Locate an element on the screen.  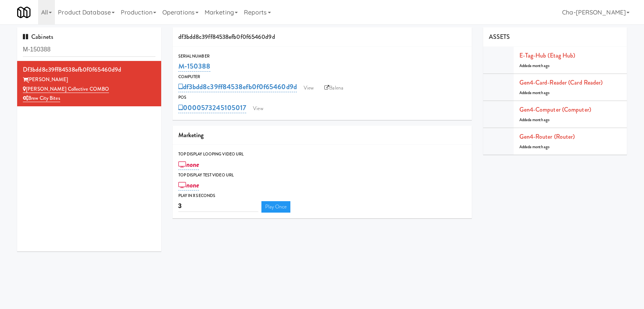
div: Play in X seconds is located at coordinates (322, 196).